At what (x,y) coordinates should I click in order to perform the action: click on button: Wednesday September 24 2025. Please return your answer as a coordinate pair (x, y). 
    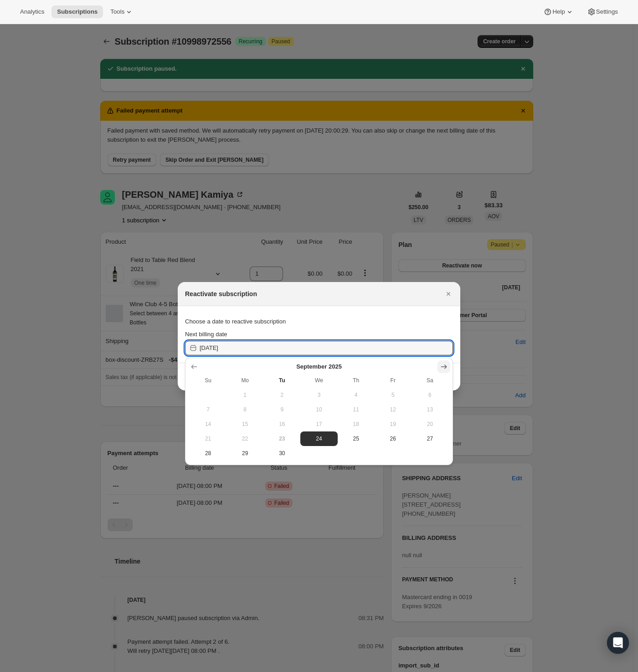
    Looking at the image, I should click on (319, 439).